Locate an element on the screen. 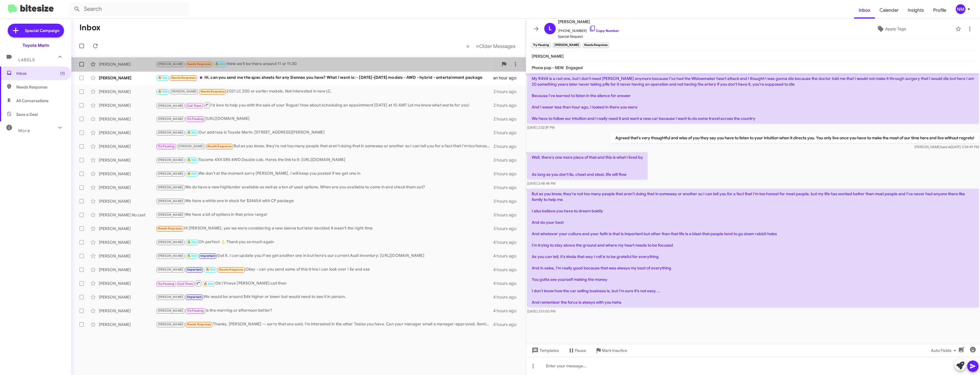 This screenshot has width=980, height=375. span: Engaged is located at coordinates (574, 67).